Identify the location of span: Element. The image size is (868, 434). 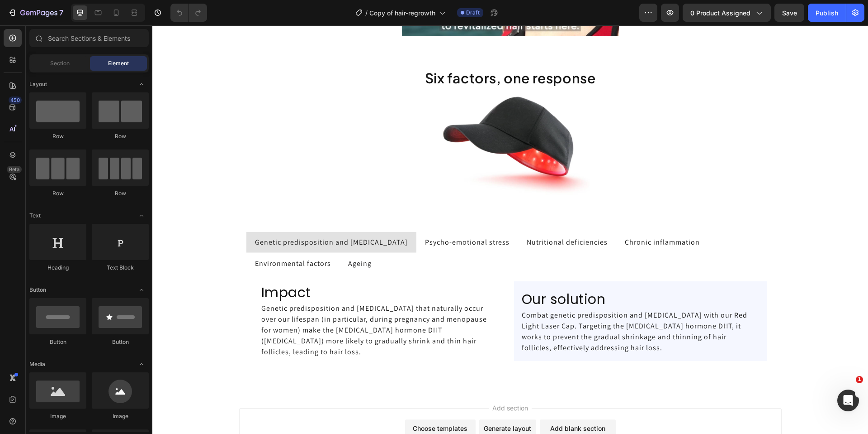
(118, 63).